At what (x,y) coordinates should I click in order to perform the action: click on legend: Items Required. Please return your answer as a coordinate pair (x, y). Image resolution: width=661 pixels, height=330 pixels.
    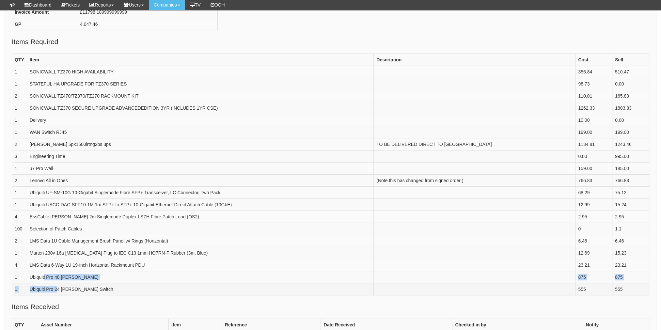
    Looking at the image, I should click on (35, 42).